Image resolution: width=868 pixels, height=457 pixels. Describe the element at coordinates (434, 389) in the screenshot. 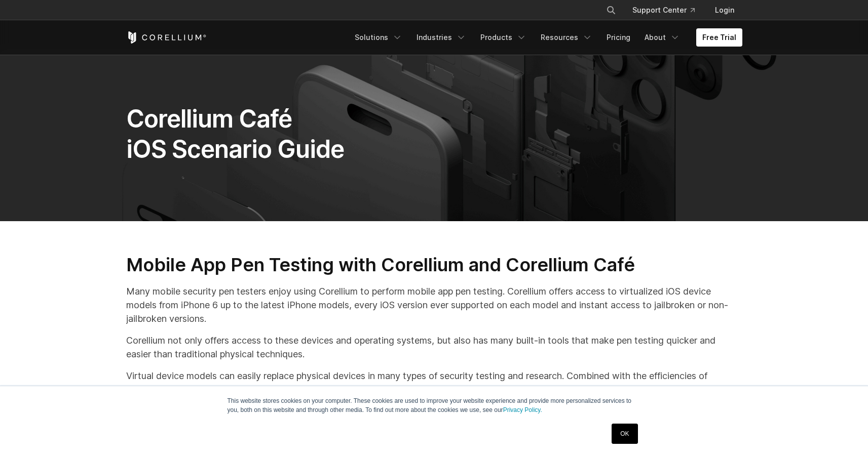

I see `p: Virtual device models can easily replace physical devices in many types of security testing and r...` at that location.